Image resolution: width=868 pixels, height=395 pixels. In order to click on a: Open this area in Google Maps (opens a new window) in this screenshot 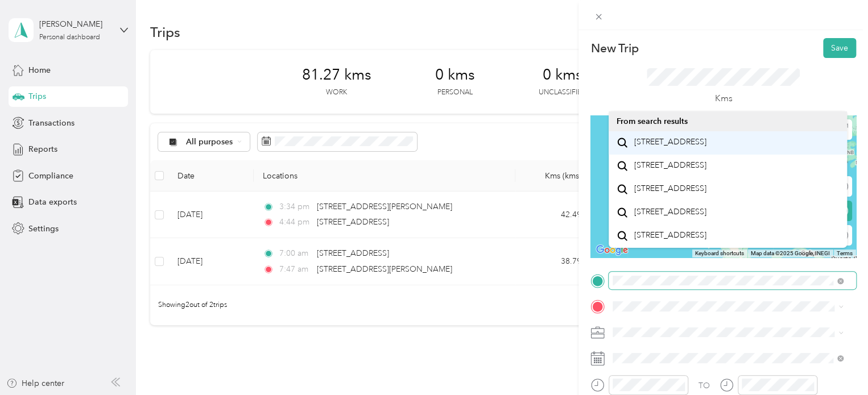, I will do `click(611, 250)`.